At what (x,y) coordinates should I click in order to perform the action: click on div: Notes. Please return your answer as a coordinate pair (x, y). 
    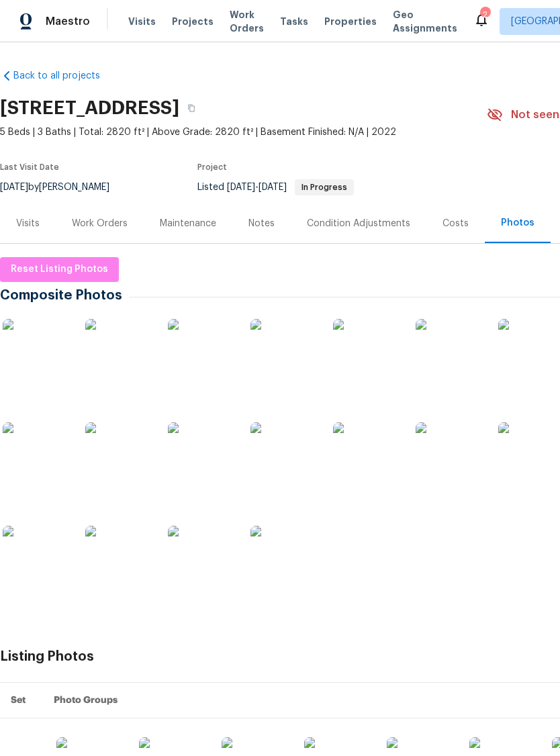
    Looking at the image, I should click on (261, 224).